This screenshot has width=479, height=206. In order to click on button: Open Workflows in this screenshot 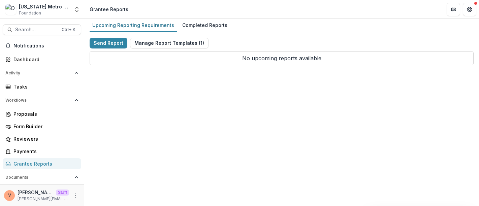, I will do `click(42, 100)`.